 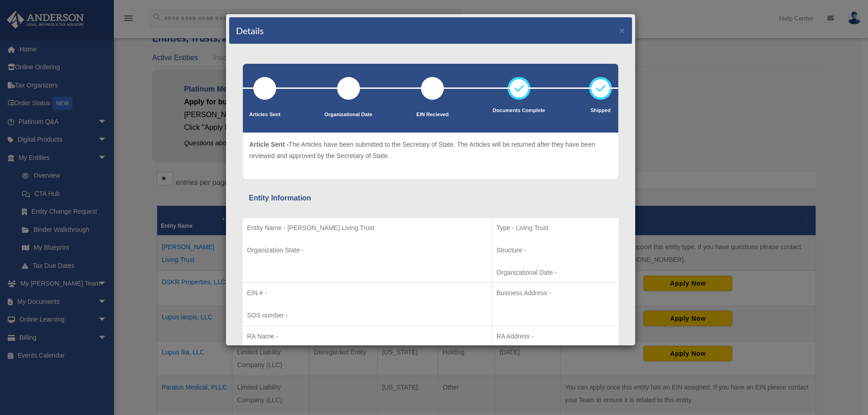 What do you see at coordinates (367, 250) in the screenshot?
I see `p: Organization State -` at bounding box center [367, 250].